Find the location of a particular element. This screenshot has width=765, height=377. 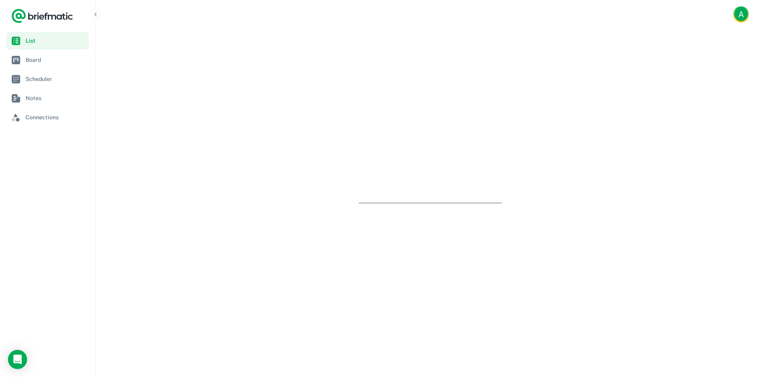

a: List is located at coordinates (47, 41).